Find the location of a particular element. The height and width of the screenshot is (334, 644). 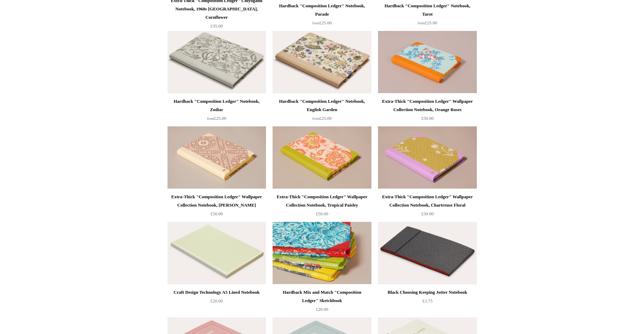

a: Black Choosing Keeping Jotter Notebook £3.75 is located at coordinates (427, 302).